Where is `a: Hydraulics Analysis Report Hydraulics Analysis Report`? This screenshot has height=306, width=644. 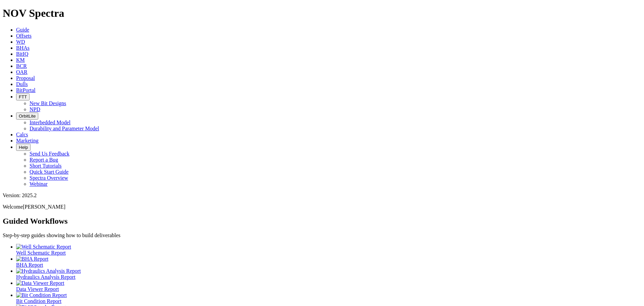
a: Hydraulics Analysis Report Hydraulics Analysis Report is located at coordinates (329, 273).